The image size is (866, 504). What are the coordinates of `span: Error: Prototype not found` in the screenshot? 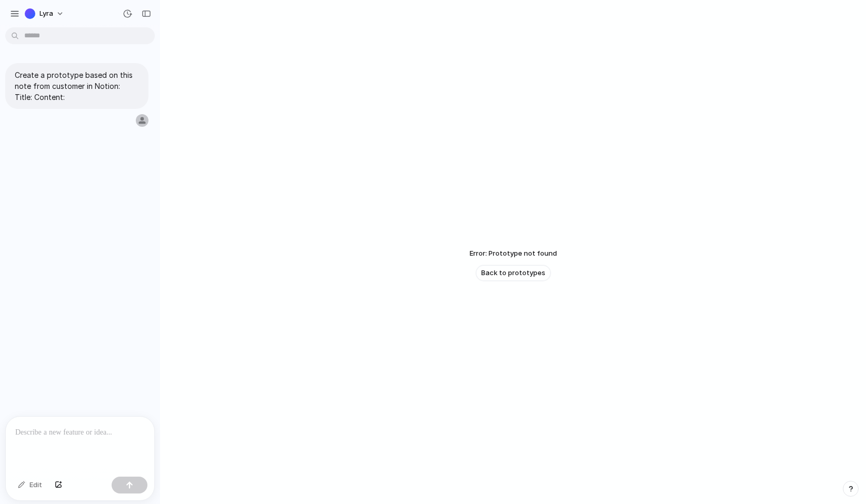 It's located at (513, 254).